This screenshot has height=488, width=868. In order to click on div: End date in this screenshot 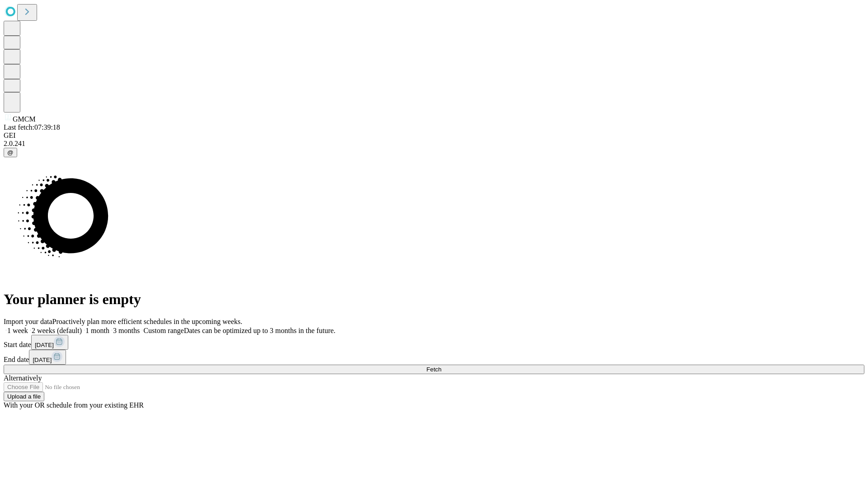, I will do `click(434, 357)`.